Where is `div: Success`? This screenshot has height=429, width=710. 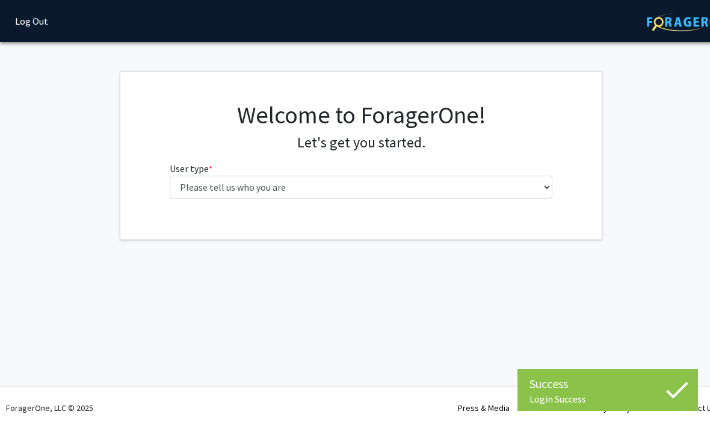 div: Success is located at coordinates (608, 384).